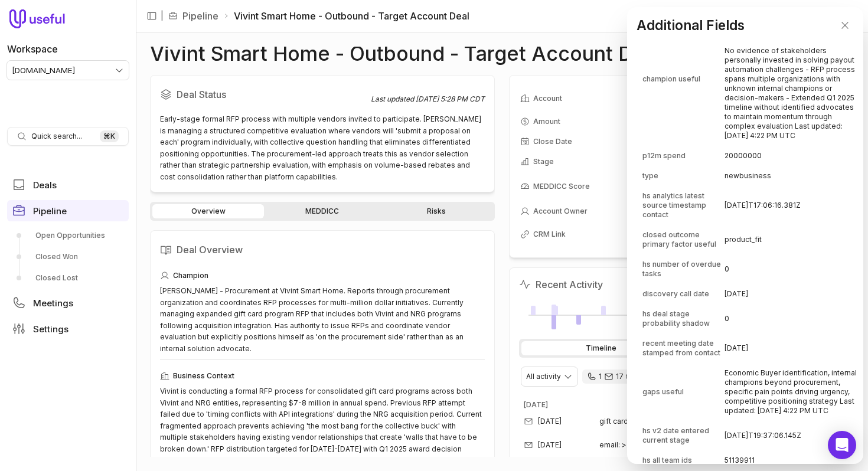  What do you see at coordinates (675, 294) in the screenshot?
I see `span: discovery call date` at bounding box center [675, 294].